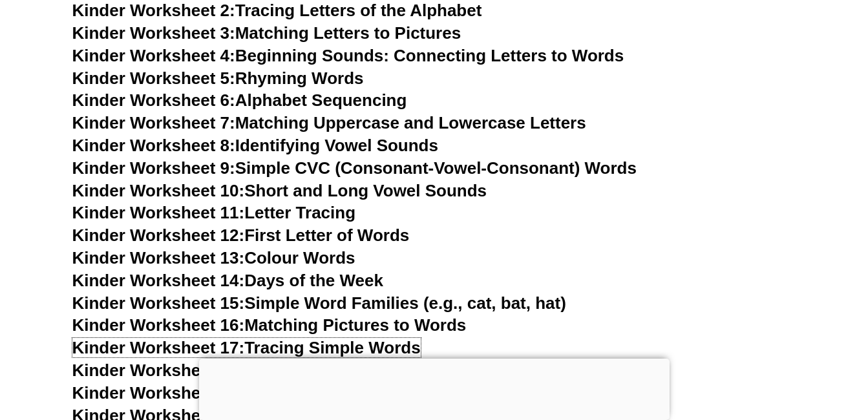 The height and width of the screenshot is (420, 868). I want to click on span: Kinder Worksheet 19:, so click(158, 393).